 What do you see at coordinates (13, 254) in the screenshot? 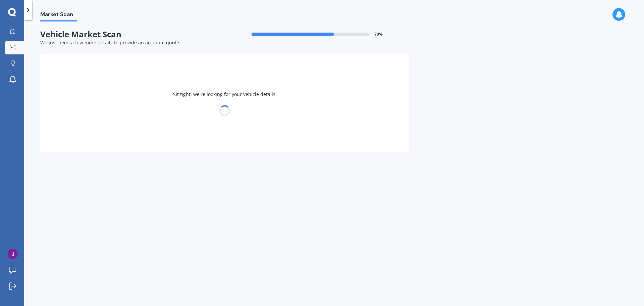
I see `img: ACg8ocKEea2hieOm7zB3xATlc1mtwF165NNXmu7ERtPgRRLvcm0bKA=s96-c` at bounding box center [13, 254].